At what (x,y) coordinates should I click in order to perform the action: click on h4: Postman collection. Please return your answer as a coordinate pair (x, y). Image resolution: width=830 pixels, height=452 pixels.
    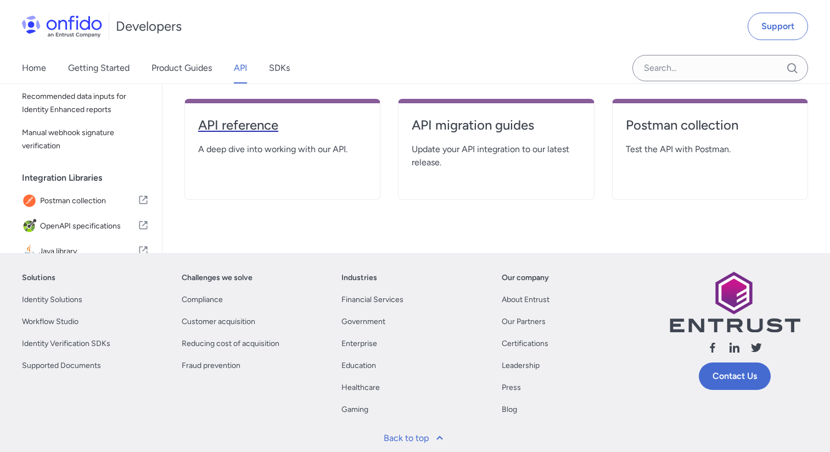
    Looking at the image, I should click on (710, 125).